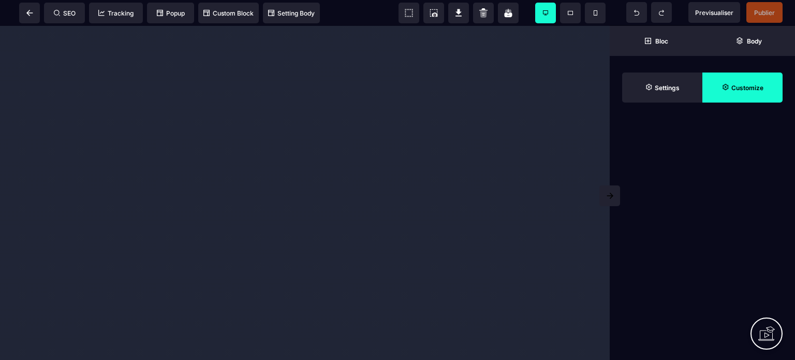 The width and height of the screenshot is (795, 360). What do you see at coordinates (228, 13) in the screenshot?
I see `span: Custom Block` at bounding box center [228, 13].